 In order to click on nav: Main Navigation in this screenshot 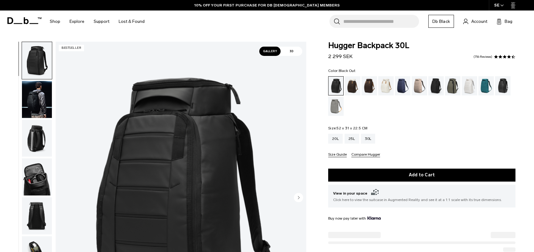, I will do `click(97, 21)`.